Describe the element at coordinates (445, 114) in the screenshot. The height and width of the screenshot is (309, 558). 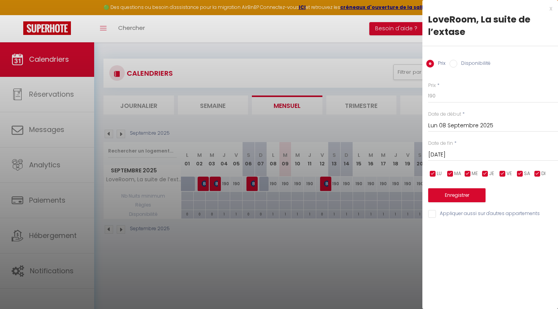
I see `label: Date de début` at that location.